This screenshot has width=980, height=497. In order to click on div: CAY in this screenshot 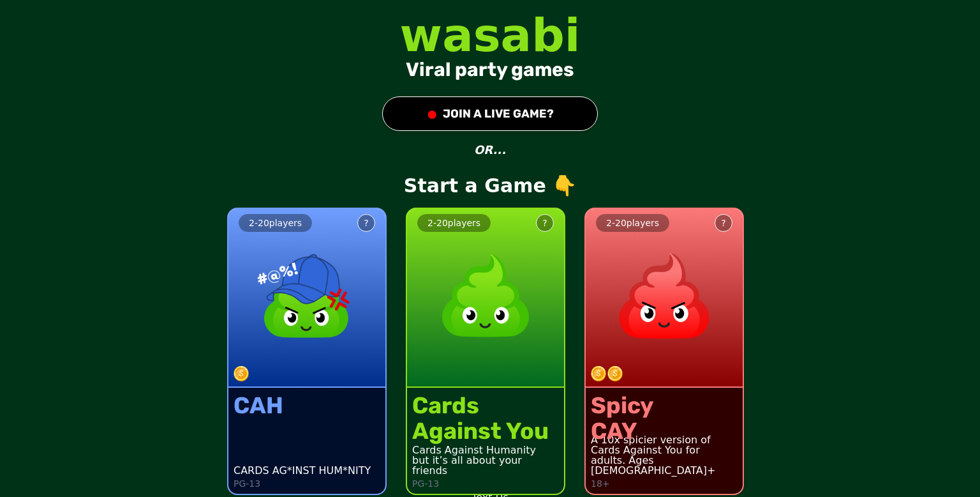, I will do `click(622, 431)`.